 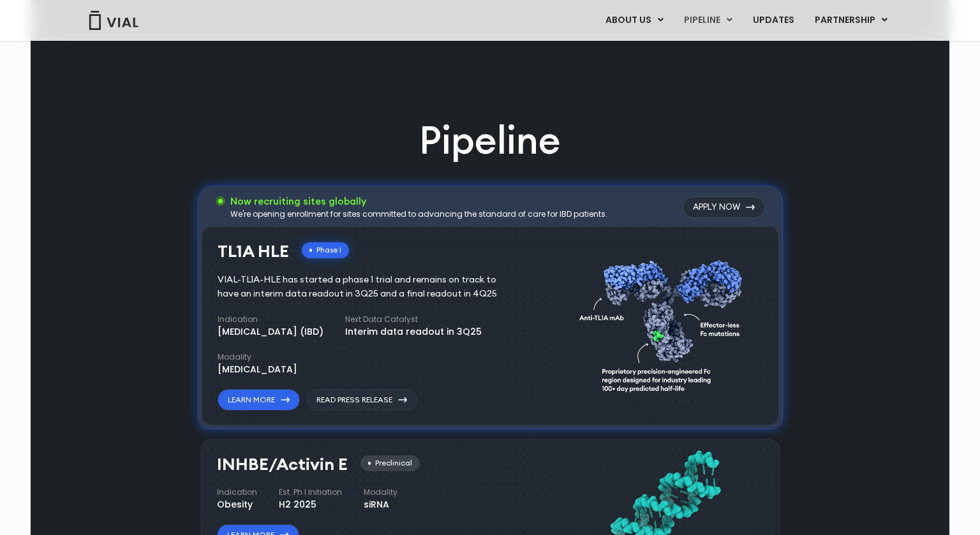 What do you see at coordinates (413, 319) in the screenshot?
I see `h4: Next Data Catalyst` at bounding box center [413, 319].